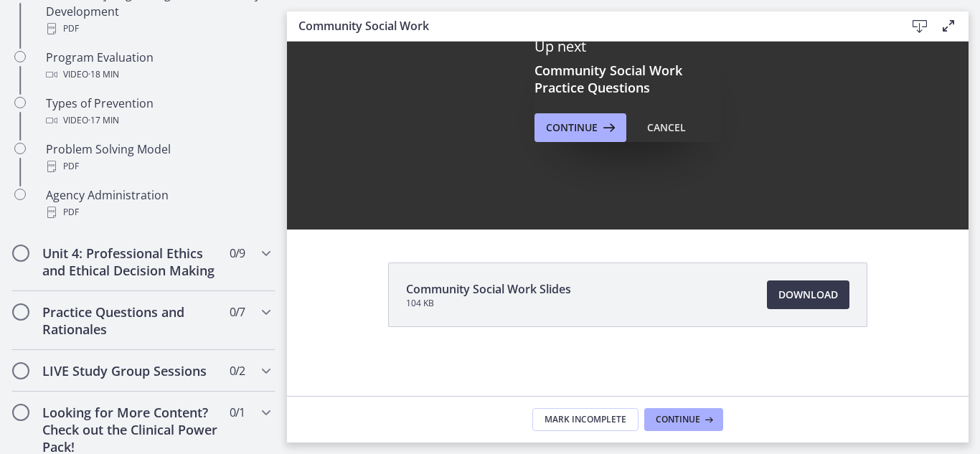 Image resolution: width=980 pixels, height=454 pixels. Describe the element at coordinates (103, 120) in the screenshot. I see `span: · 17 min` at that location.